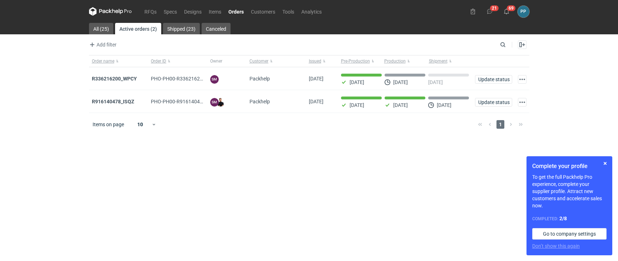 The height and width of the screenshot is (261, 618). What do you see at coordinates (360, 61) in the screenshot?
I see `button: Pre-Production` at bounding box center [360, 61].